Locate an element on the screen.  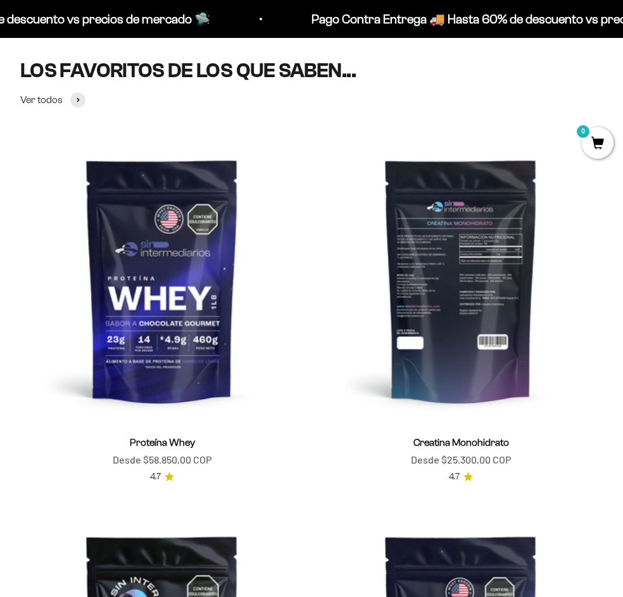
mark: 0 is located at coordinates (583, 132).